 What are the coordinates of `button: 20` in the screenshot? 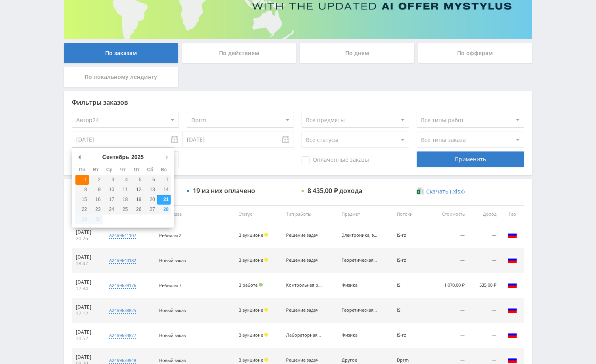 It's located at (150, 199).